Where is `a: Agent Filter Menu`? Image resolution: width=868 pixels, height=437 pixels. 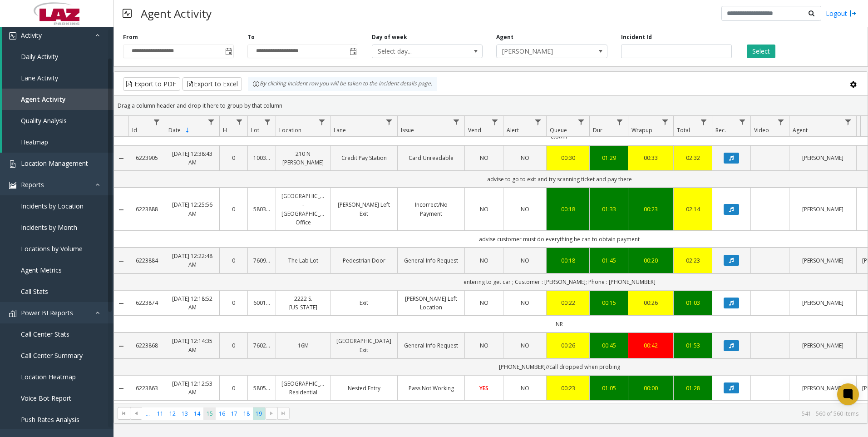
a: Agent Filter Menu is located at coordinates (848, 122).